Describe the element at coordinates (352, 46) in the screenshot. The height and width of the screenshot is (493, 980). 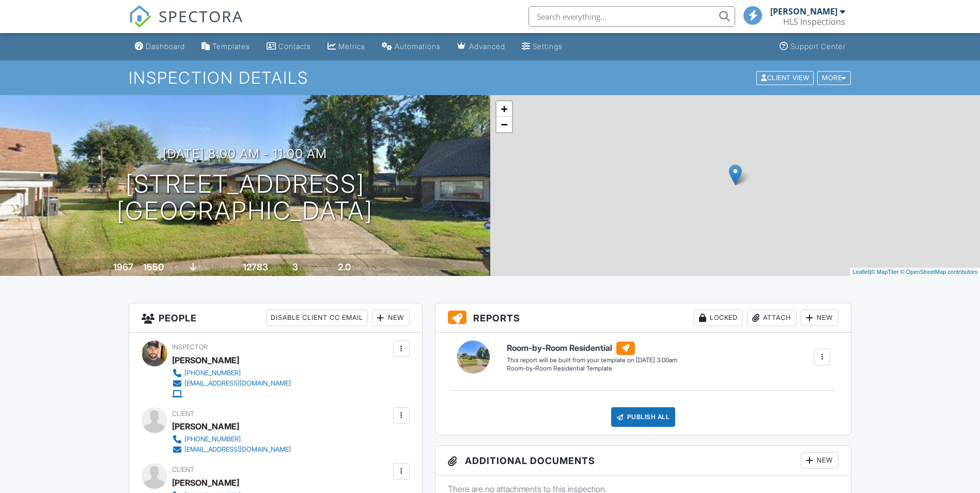
I see `div: Metrics` at that location.